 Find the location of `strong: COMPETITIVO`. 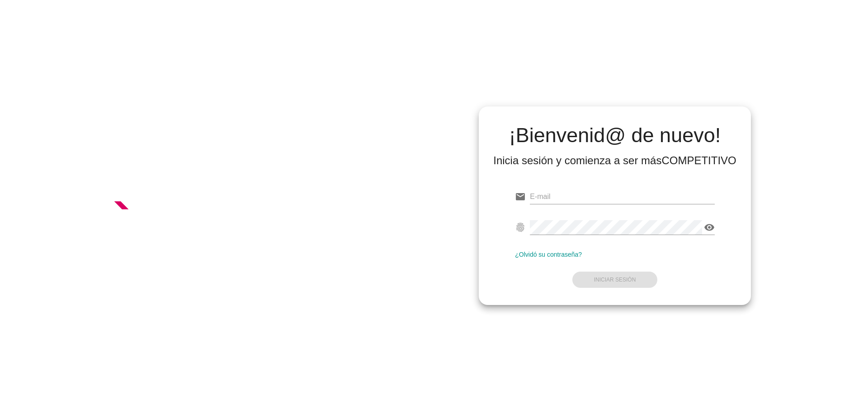

strong: COMPETITIVO is located at coordinates (698, 160).